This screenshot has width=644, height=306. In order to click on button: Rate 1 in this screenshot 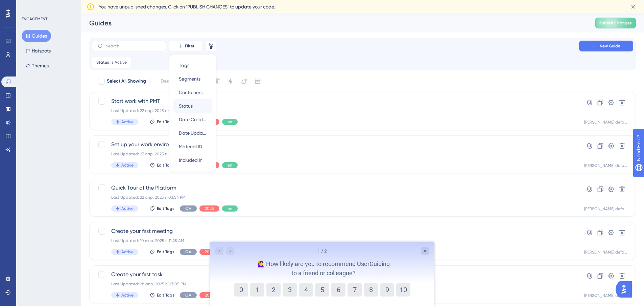, I will do `click(48, 48)`.